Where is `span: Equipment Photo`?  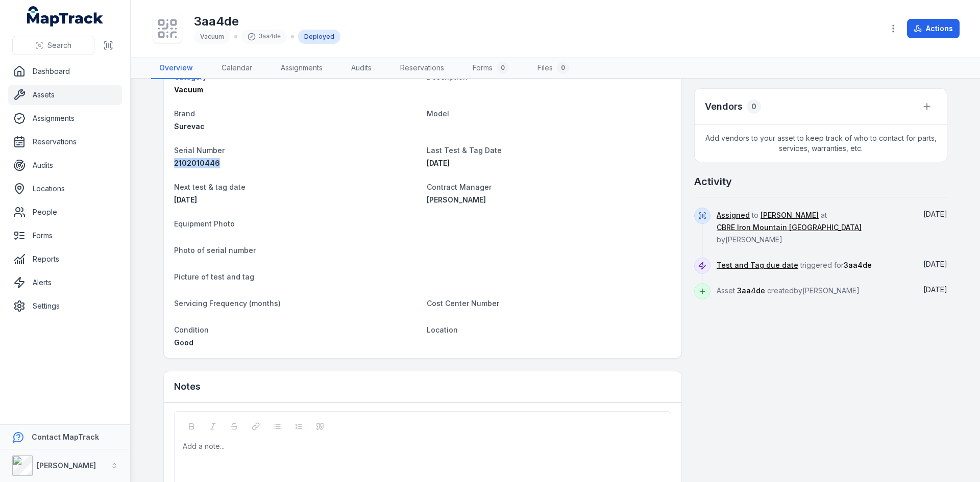 span: Equipment Photo is located at coordinates (204, 223).